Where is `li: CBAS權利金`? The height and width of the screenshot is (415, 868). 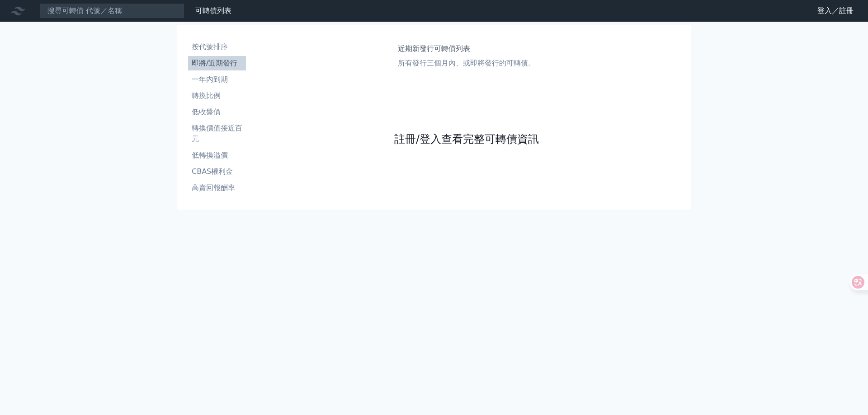
li: CBAS權利金 is located at coordinates (217, 171).